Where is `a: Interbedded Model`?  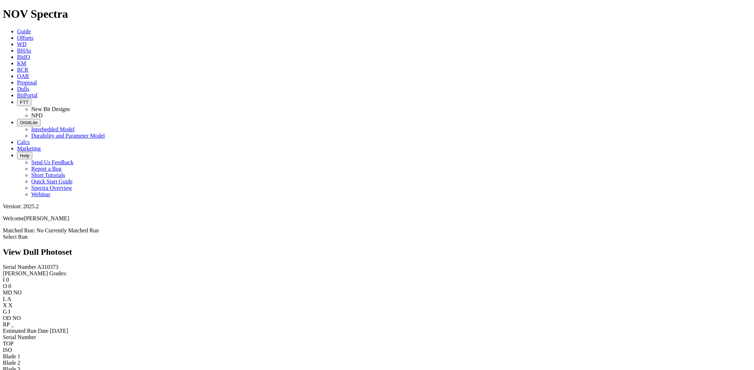
a: Interbedded Model is located at coordinates (53, 129).